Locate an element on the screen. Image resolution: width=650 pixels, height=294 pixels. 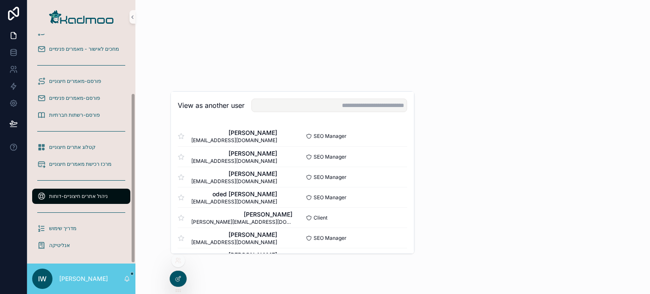
h2: View as another user is located at coordinates (211, 105).